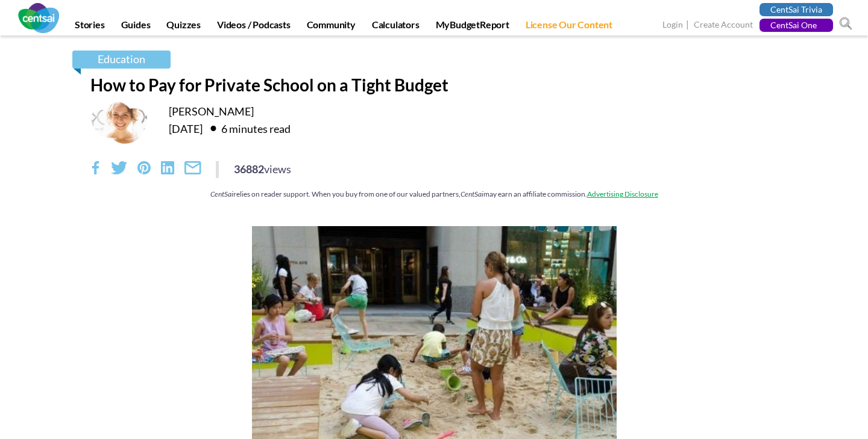 This screenshot has width=868, height=439. Describe the element at coordinates (183, 27) in the screenshot. I see `a: Quizzes` at that location.